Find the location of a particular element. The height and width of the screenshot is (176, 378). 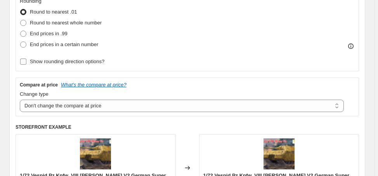

button: What's the compare at price? is located at coordinates (93, 85).